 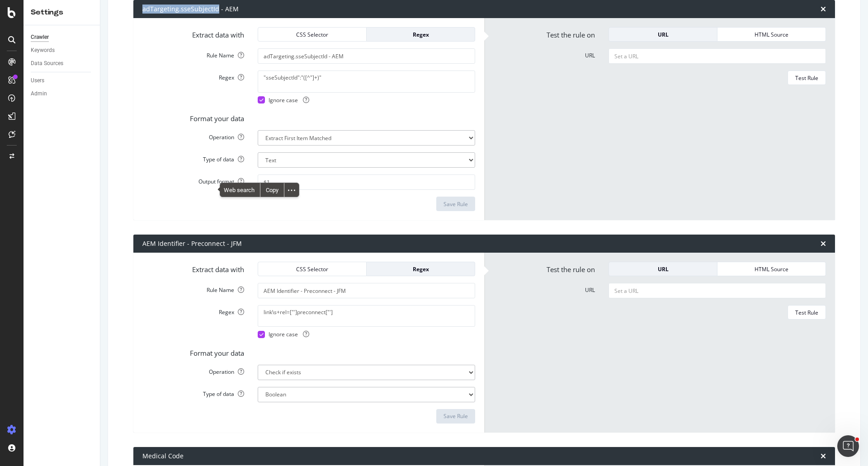 I want to click on div: Settings, so click(x=61, y=12).